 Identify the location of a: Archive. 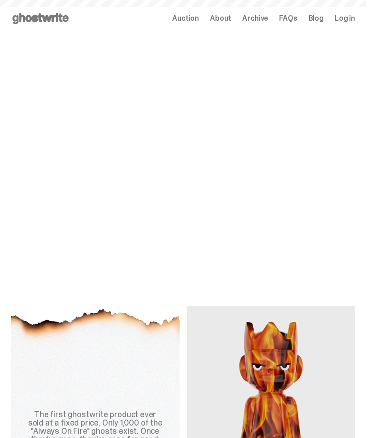
(255, 18).